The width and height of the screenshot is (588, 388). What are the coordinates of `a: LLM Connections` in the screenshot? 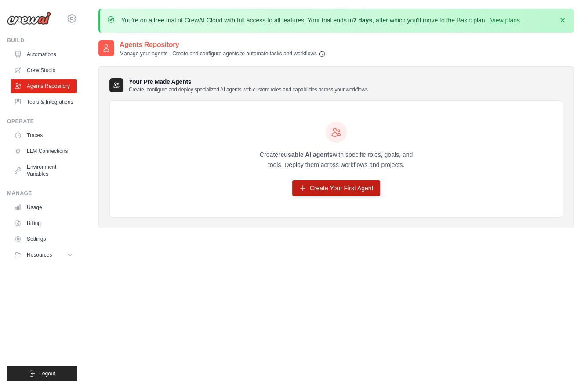 It's located at (43, 151).